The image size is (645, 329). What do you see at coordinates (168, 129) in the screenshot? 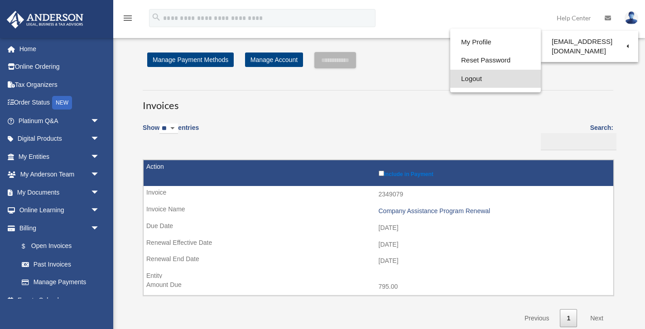
I see `select: Showentries` at bounding box center [168, 129].